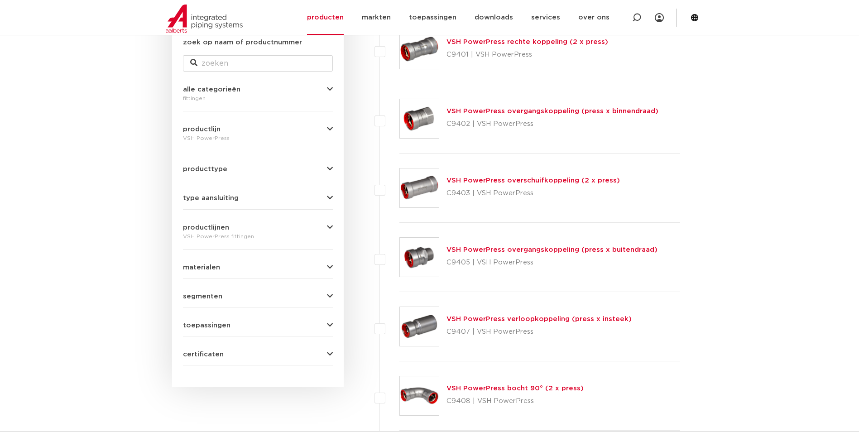 Image resolution: width=859 pixels, height=432 pixels. I want to click on p: C9405 | VSH PowerPress, so click(552, 263).